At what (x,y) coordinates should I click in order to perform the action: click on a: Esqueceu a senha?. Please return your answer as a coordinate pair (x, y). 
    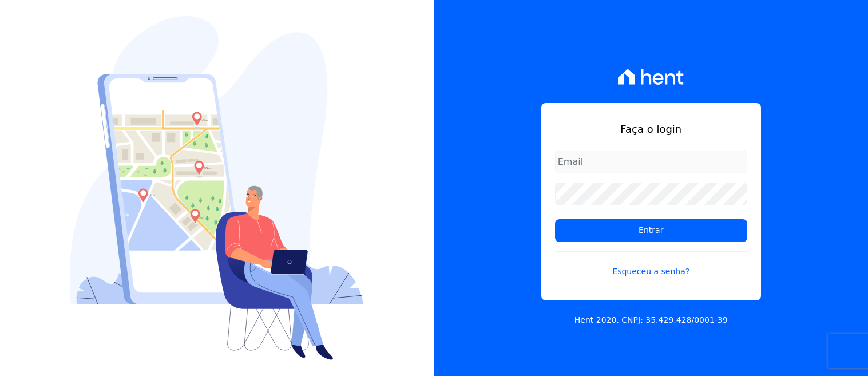
    Looking at the image, I should click on (651, 264).